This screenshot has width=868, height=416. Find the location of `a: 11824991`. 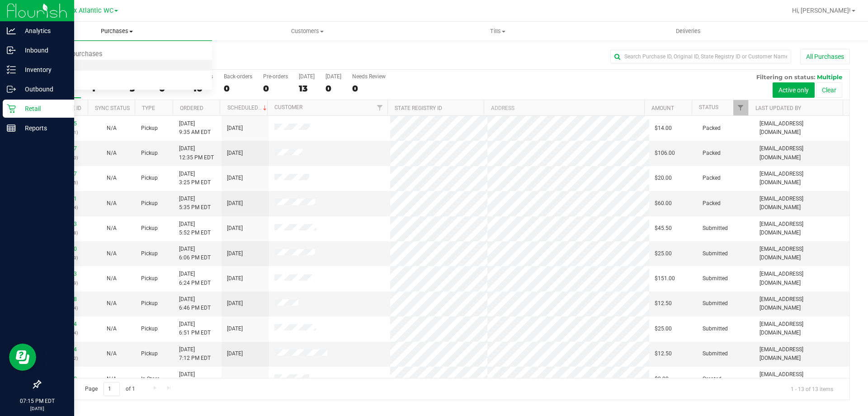

a: 11824991 is located at coordinates (64, 199).